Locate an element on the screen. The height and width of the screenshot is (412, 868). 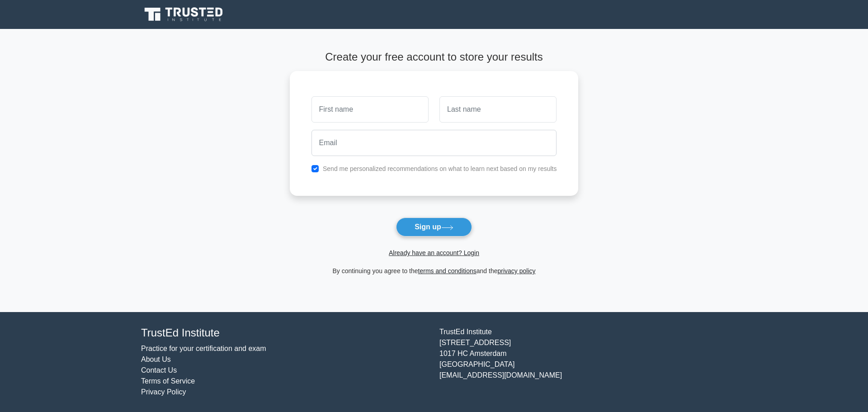
a: About Us is located at coordinates (156, 359).